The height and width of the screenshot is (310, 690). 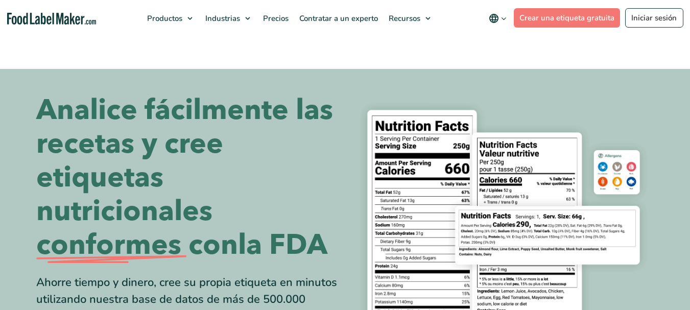 I want to click on span: Productos, so click(x=163, y=18).